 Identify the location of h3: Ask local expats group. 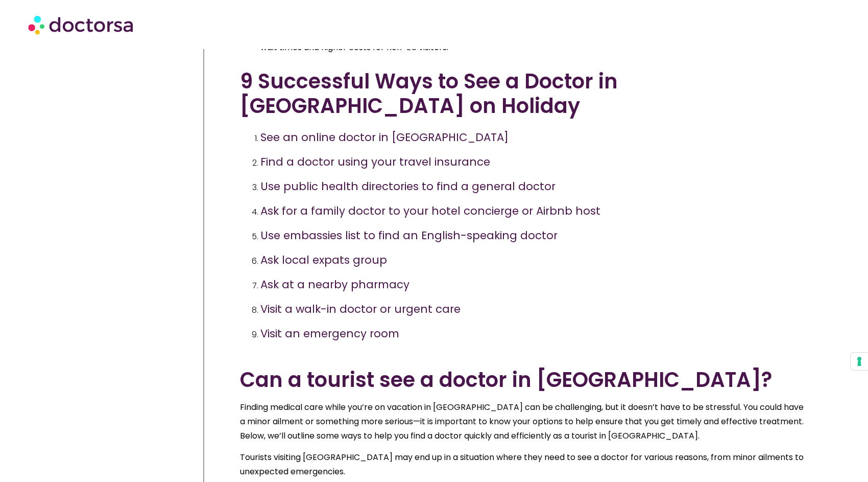
(323, 260).